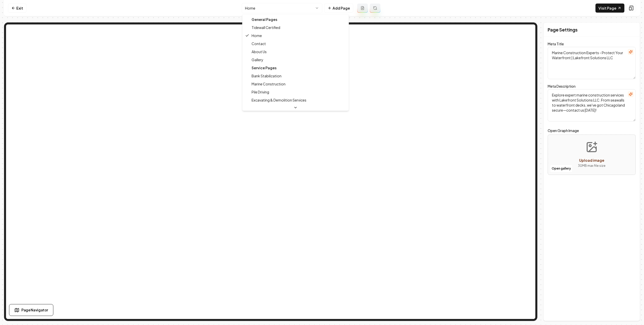  What do you see at coordinates (257, 60) in the screenshot?
I see `span: Gallery` at bounding box center [257, 60].